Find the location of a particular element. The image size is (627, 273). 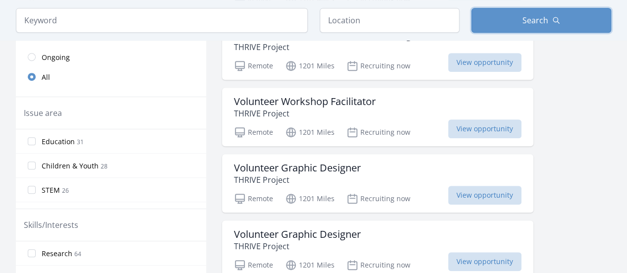

span: Education is located at coordinates (58, 142).